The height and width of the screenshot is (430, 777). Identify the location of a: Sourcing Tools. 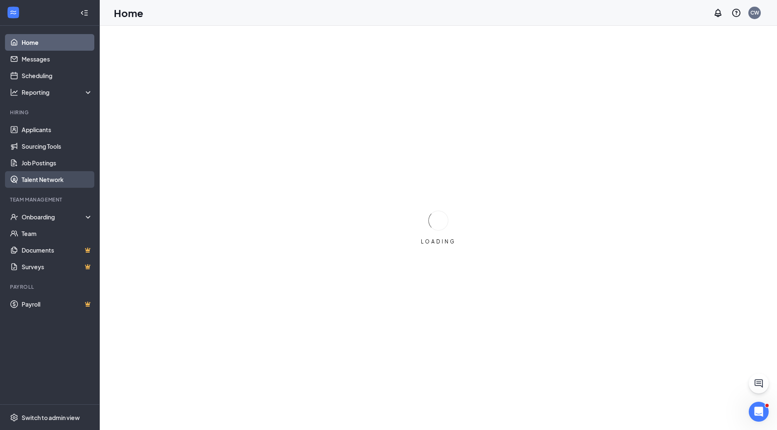
(57, 146).